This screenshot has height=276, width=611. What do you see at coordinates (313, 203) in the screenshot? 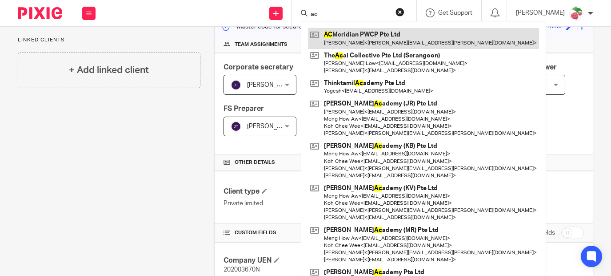
I see `p: Private limited` at bounding box center [313, 203].